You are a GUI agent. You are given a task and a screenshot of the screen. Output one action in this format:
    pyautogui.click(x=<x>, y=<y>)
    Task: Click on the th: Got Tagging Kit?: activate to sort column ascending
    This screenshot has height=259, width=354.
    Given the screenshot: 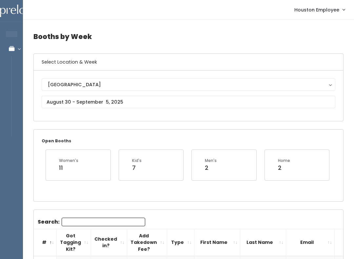 What is the action you would take?
    pyautogui.click(x=74, y=242)
    